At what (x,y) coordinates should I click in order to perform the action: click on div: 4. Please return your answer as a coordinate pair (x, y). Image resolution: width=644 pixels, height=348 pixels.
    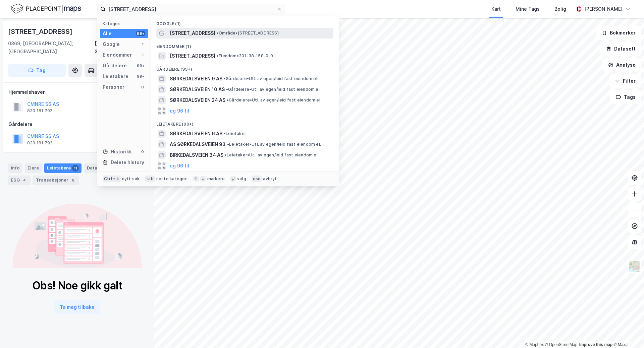
    Looking at the image, I should click on (24, 180).